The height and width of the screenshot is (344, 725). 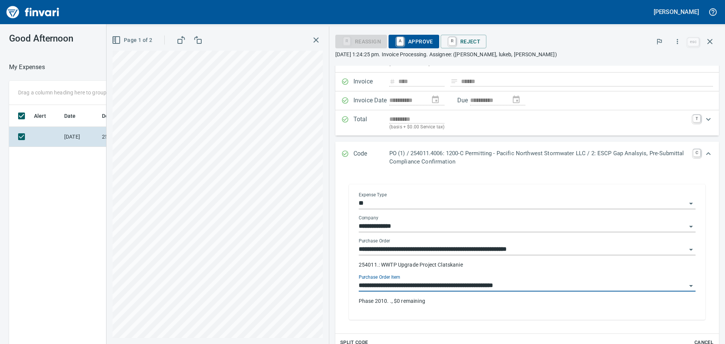 I want to click on p: Total, so click(x=371, y=123).